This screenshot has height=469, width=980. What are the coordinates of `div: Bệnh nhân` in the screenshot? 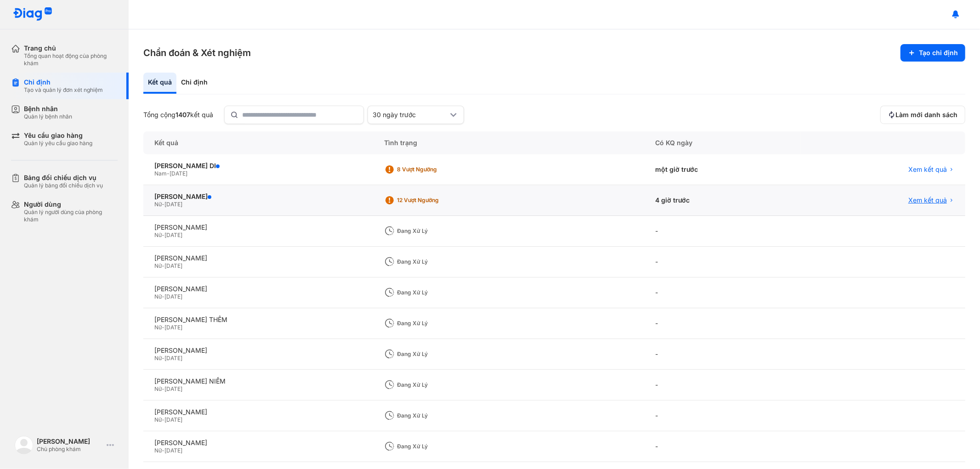 It's located at (48, 109).